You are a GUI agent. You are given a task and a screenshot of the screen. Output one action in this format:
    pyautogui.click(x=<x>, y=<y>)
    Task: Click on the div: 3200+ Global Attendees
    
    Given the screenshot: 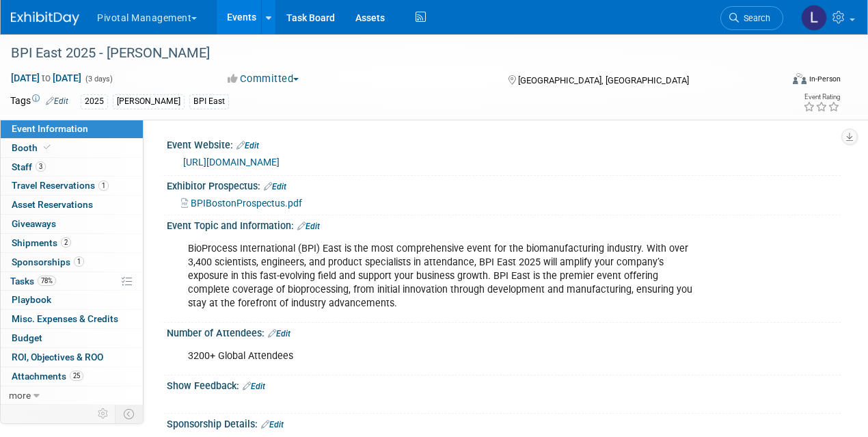 What is the action you would take?
    pyautogui.click(x=443, y=356)
    